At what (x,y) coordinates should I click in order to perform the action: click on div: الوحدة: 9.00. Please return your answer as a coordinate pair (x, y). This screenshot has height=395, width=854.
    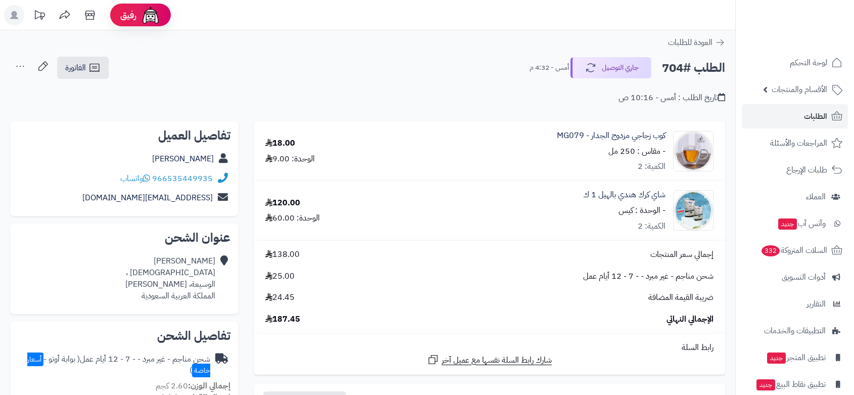
    Looking at the image, I should click on (290, 159).